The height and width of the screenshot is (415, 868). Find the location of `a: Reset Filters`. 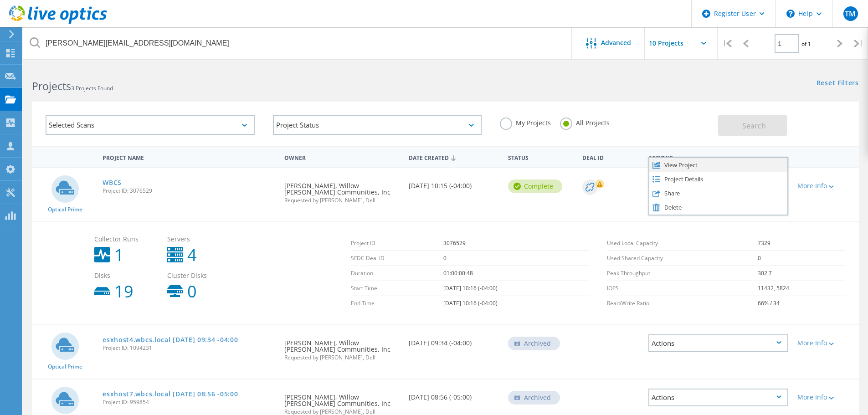

a: Reset Filters is located at coordinates (838, 84).